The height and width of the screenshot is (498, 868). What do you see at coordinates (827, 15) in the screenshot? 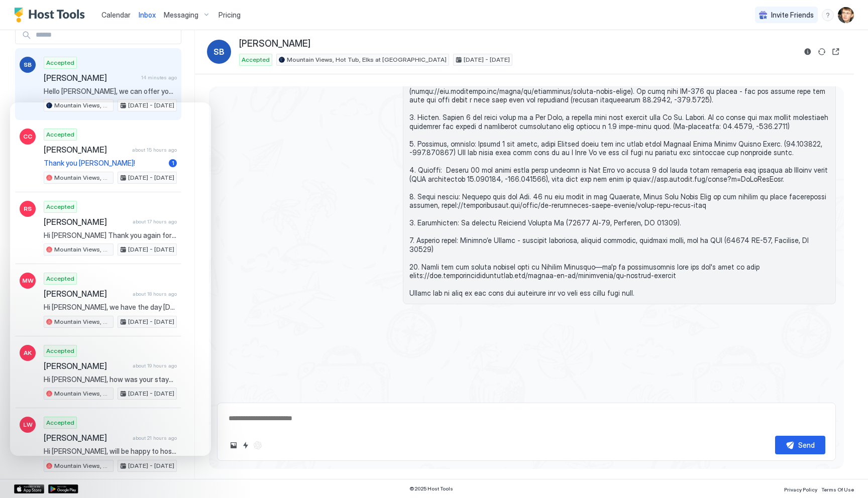
I see `div: menu` at bounding box center [827, 15].